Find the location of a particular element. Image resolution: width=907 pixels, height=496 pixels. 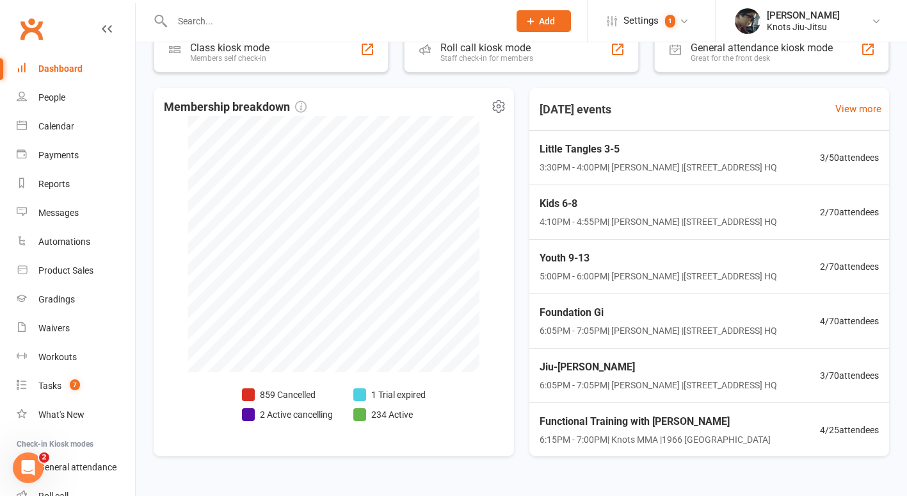

a: Gradings is located at coordinates (76, 299).